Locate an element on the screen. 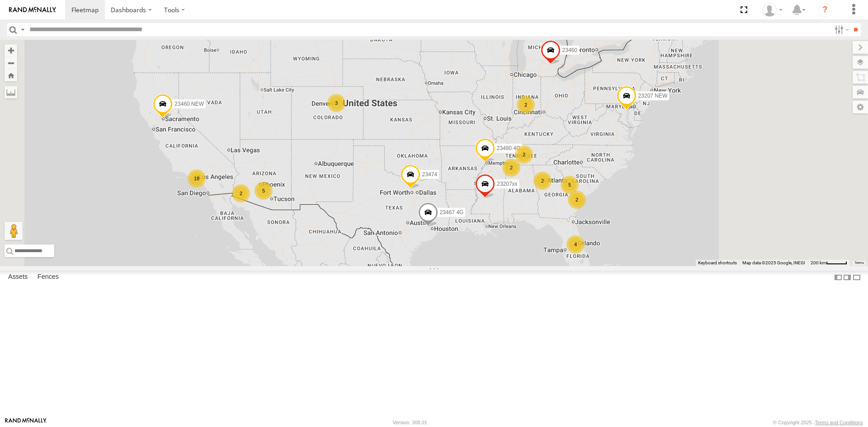 This screenshot has height=427, width=868. button: Drag Pegman onto the map to open Street View is located at coordinates (14, 231).